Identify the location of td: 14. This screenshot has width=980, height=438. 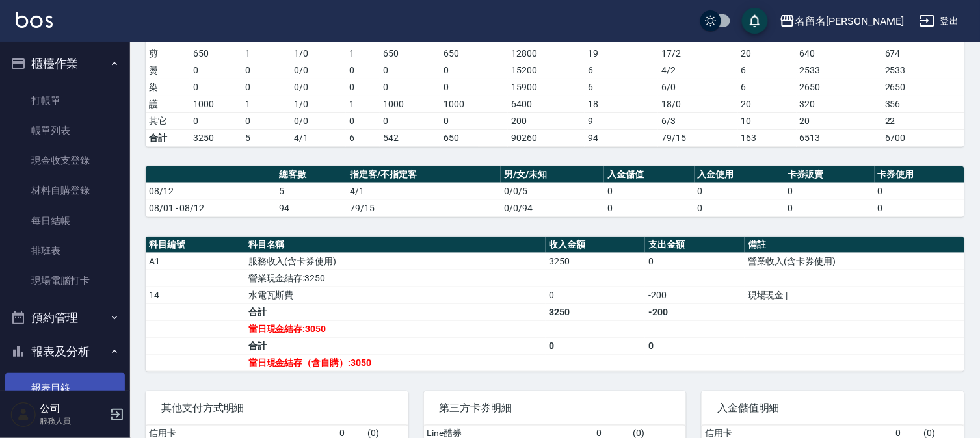
(195, 295).